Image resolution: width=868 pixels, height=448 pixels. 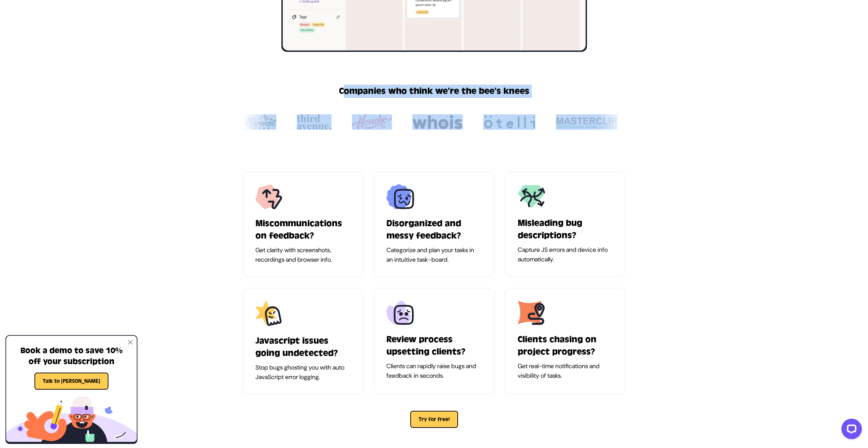 What do you see at coordinates (434, 230) in the screenshot?
I see `h3: Disorganized and messy feedback?` at bounding box center [434, 230].